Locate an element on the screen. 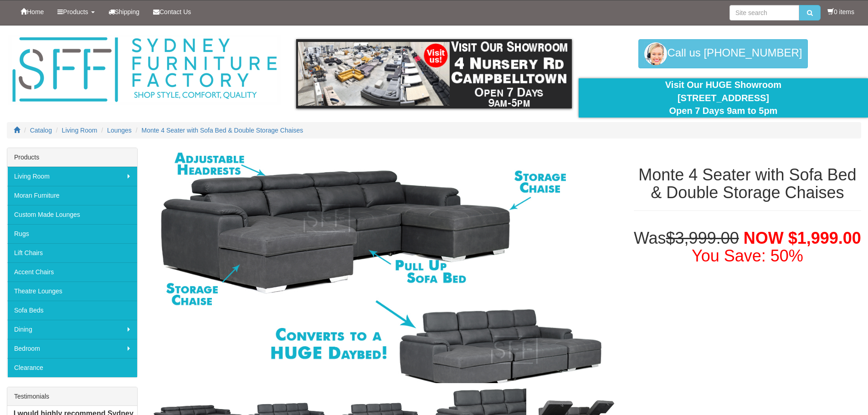  li: 0 items is located at coordinates (841, 12).